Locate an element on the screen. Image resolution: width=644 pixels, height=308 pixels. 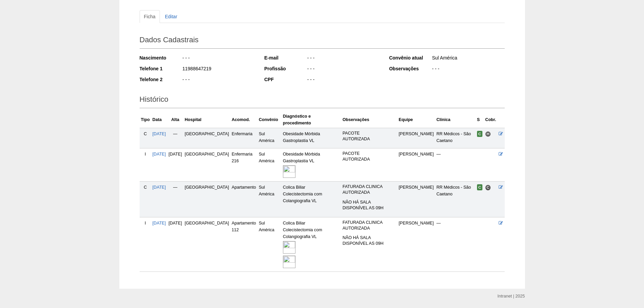
th: Acomod. is located at coordinates (244, 120).